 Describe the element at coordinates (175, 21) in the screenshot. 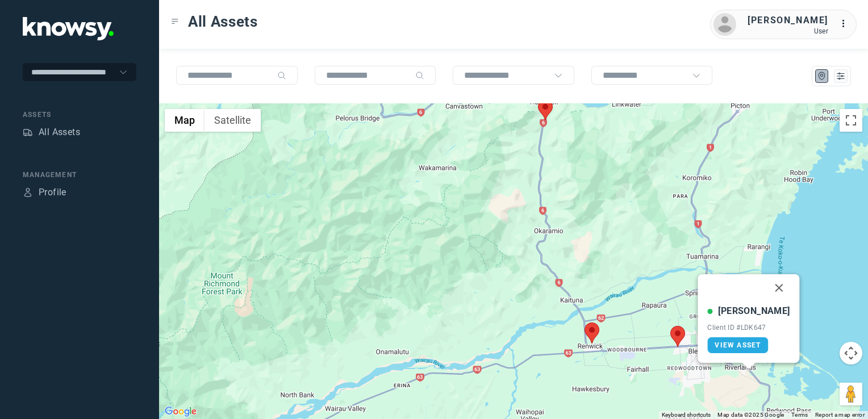

I see `div: Toggle Menu` at that location.